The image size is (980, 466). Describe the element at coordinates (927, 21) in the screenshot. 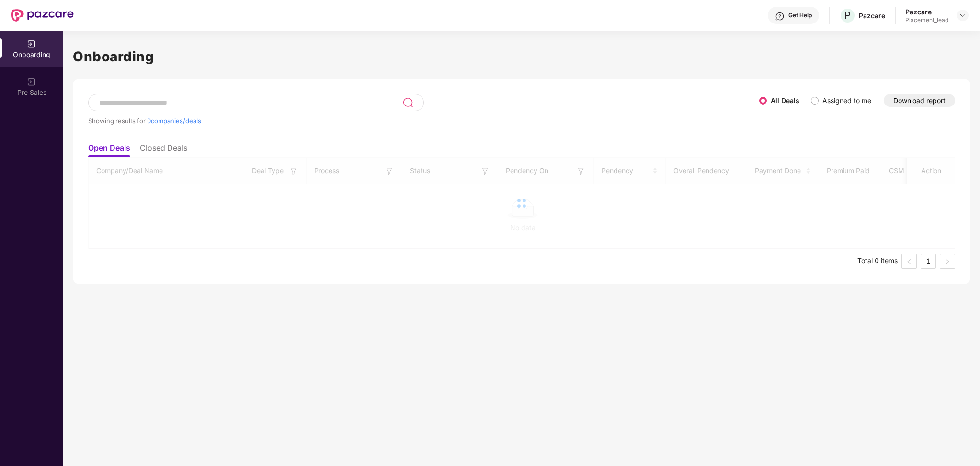

I see `div: Placement_lead` at that location.